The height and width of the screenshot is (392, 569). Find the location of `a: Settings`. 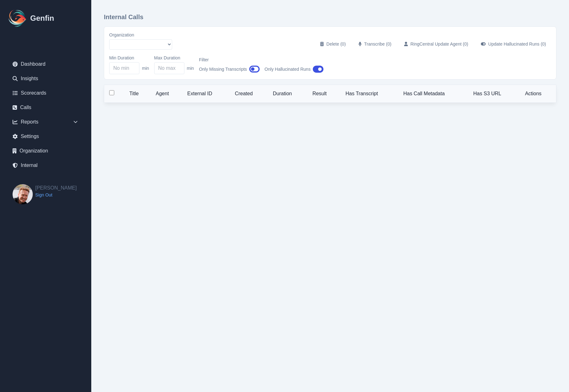

a: Settings is located at coordinates (46, 136).